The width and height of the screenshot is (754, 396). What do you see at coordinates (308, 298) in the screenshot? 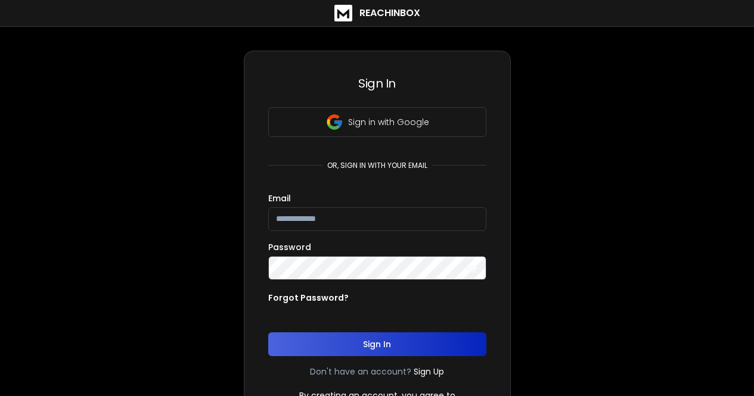
I see `p: Forgot Password?` at bounding box center [308, 298].